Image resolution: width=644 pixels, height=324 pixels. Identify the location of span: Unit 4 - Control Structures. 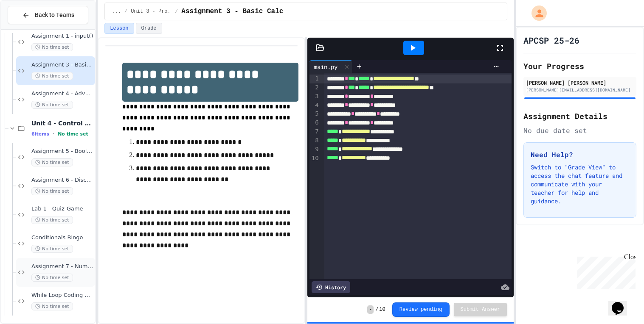
(63, 124).